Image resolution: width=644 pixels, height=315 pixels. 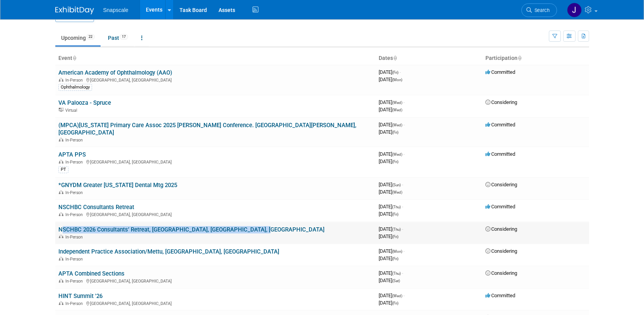 I want to click on img: Virtual Event, so click(x=61, y=110).